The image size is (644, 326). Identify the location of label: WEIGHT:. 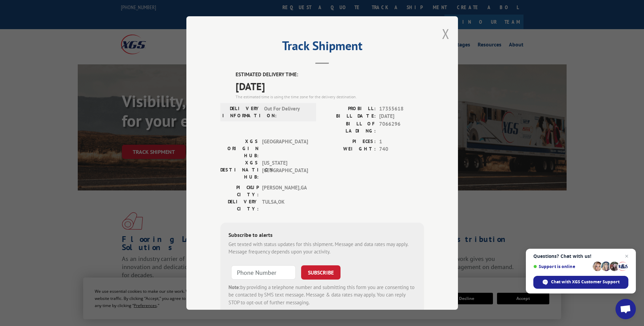
(349, 150).